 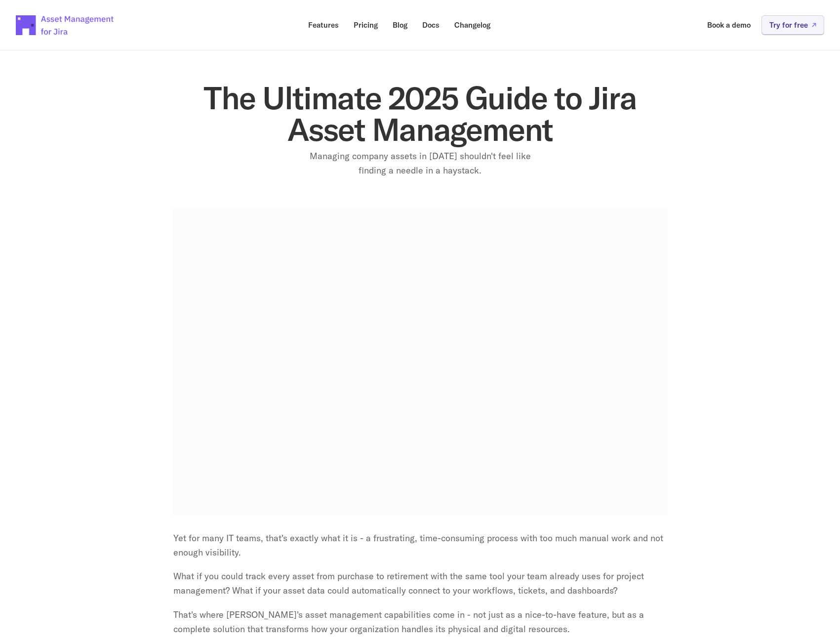 What do you see at coordinates (729, 25) in the screenshot?
I see `p: Book a demo` at bounding box center [729, 25].